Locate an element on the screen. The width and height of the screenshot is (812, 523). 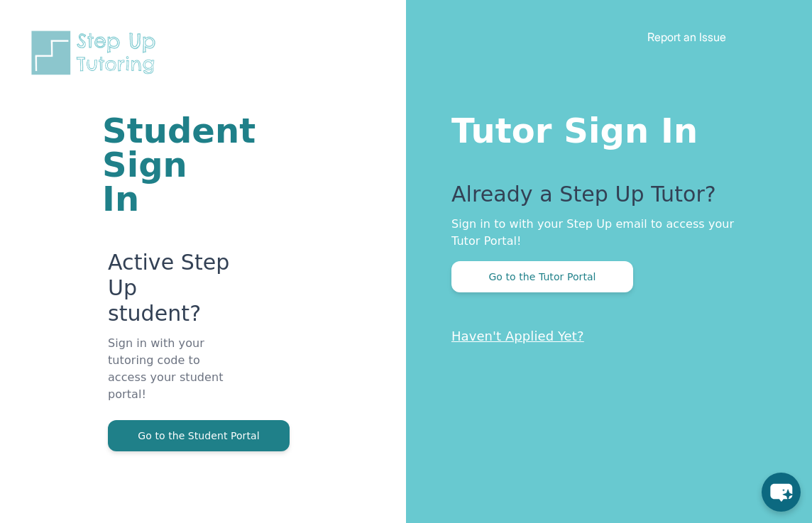
button: Go to the Tutor Portal is located at coordinates (542, 277).